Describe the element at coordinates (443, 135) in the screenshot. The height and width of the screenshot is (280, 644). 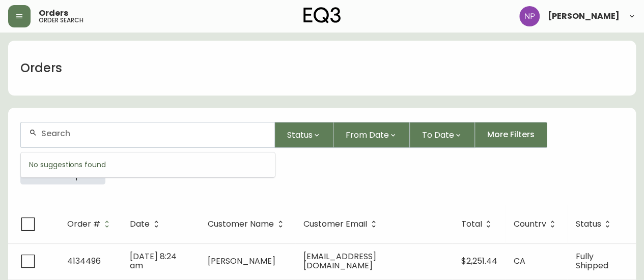
I see `button: To Date` at that location.